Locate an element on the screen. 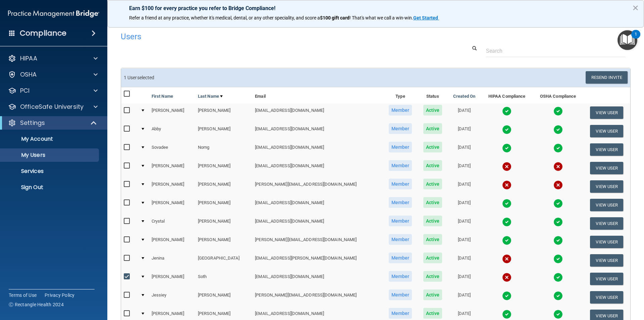  a: First Name is located at coordinates (162, 96).